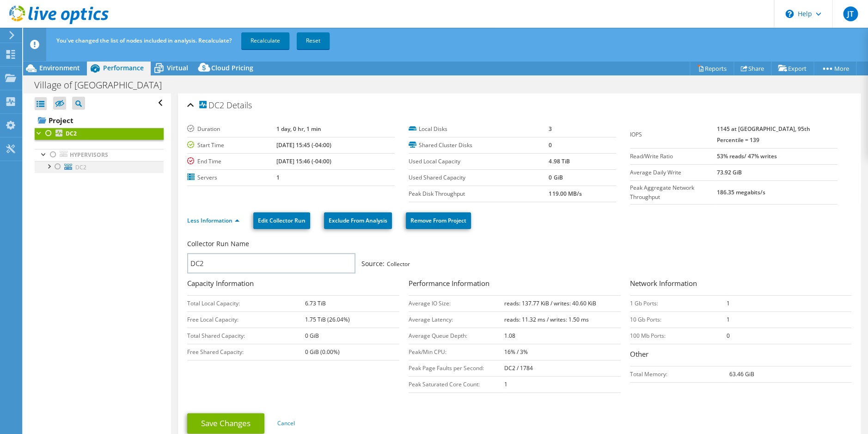 The height and width of the screenshot is (434, 868). Describe the element at coordinates (293, 284) in the screenshot. I see `h3: Capacity Information` at that location.